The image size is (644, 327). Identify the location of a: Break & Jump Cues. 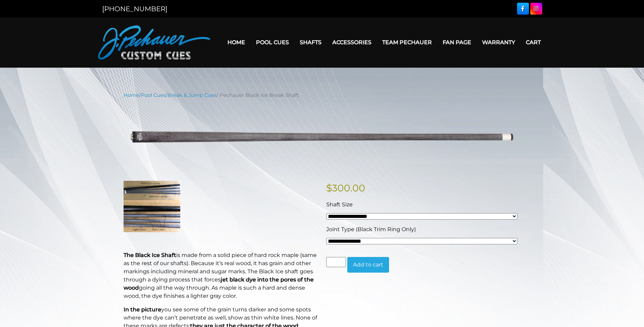
(192, 95).